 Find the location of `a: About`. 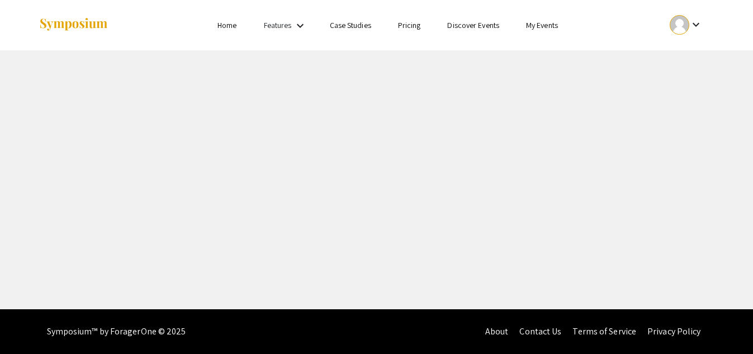

a: About is located at coordinates (497, 331).